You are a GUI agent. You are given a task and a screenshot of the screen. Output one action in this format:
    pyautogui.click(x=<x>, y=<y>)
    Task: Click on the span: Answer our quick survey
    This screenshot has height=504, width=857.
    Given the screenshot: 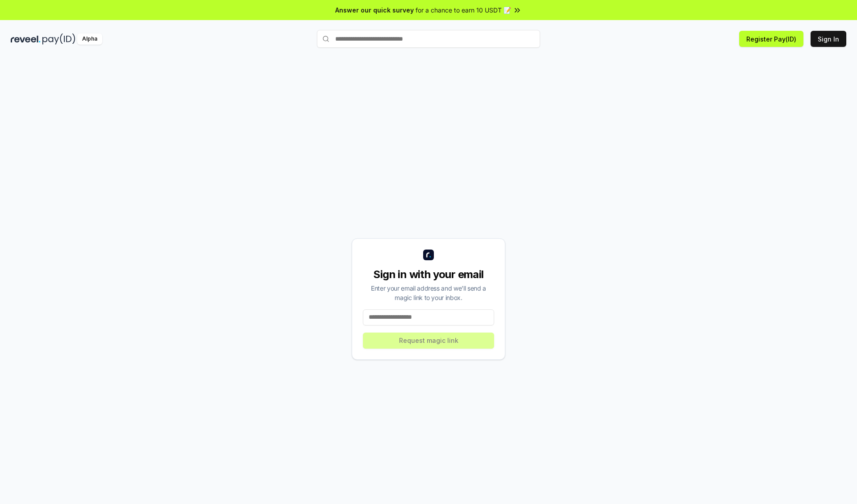 What is the action you would take?
    pyautogui.click(x=375, y=10)
    